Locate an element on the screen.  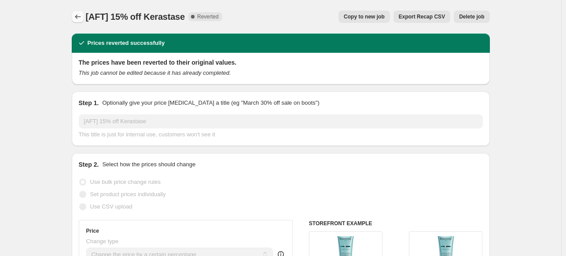
i: This job cannot be edited because it has already completed. is located at coordinates (155, 73).